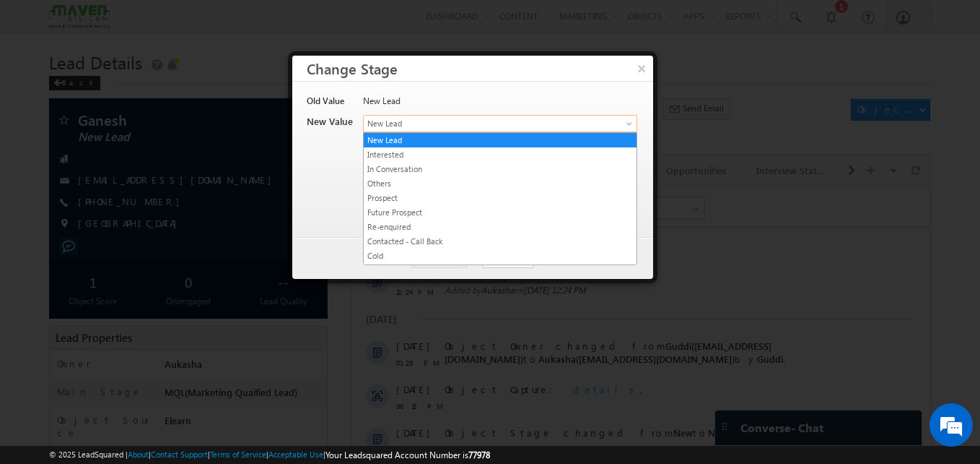  What do you see at coordinates (500, 197) in the screenshot?
I see `a: Prospect` at bounding box center [500, 197].